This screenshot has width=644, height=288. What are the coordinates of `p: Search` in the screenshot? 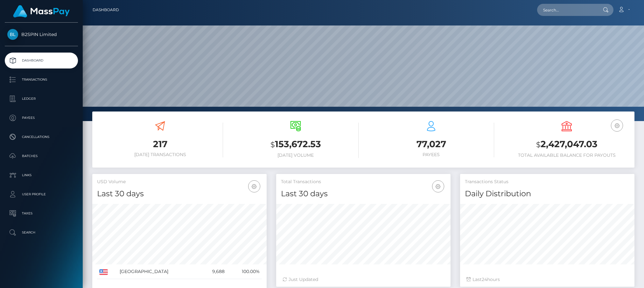 It's located at (41, 233).